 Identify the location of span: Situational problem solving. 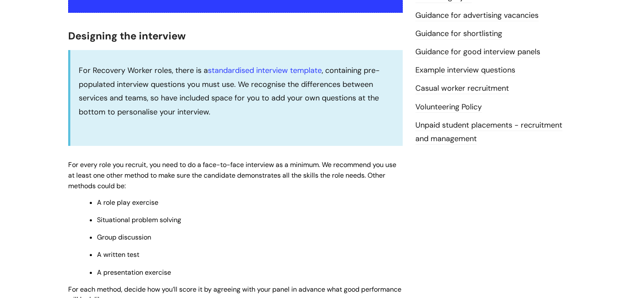
(139, 220).